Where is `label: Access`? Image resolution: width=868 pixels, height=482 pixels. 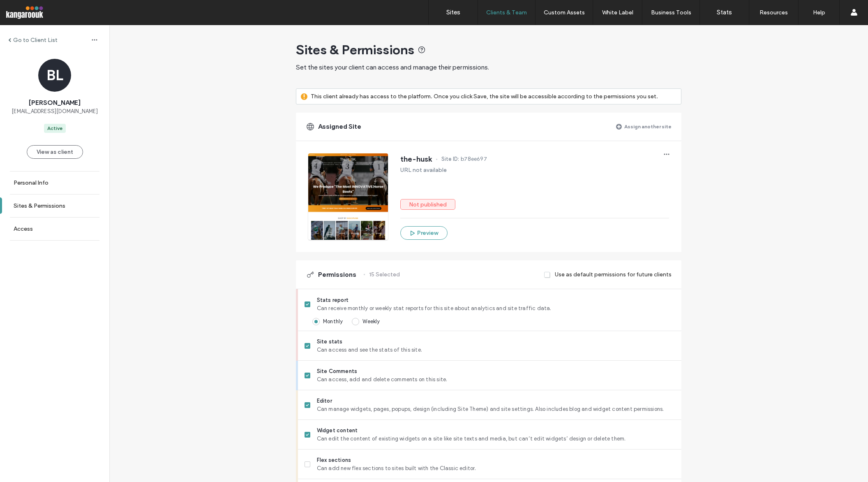
label: Access is located at coordinates (23, 229).